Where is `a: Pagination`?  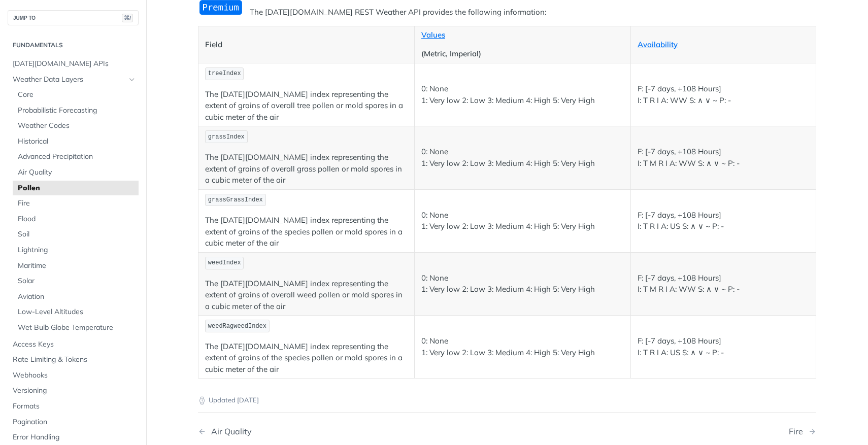
a: Pagination is located at coordinates (73, 423).